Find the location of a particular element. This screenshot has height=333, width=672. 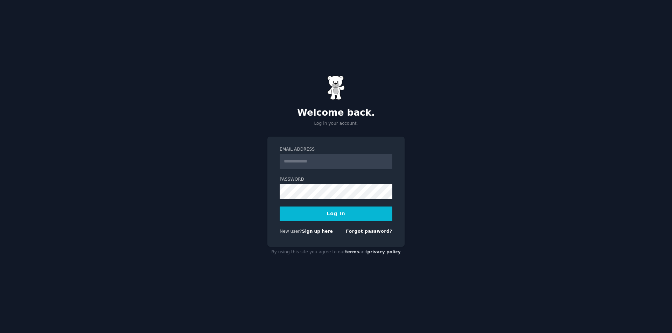

button: Log In is located at coordinates (336, 214).